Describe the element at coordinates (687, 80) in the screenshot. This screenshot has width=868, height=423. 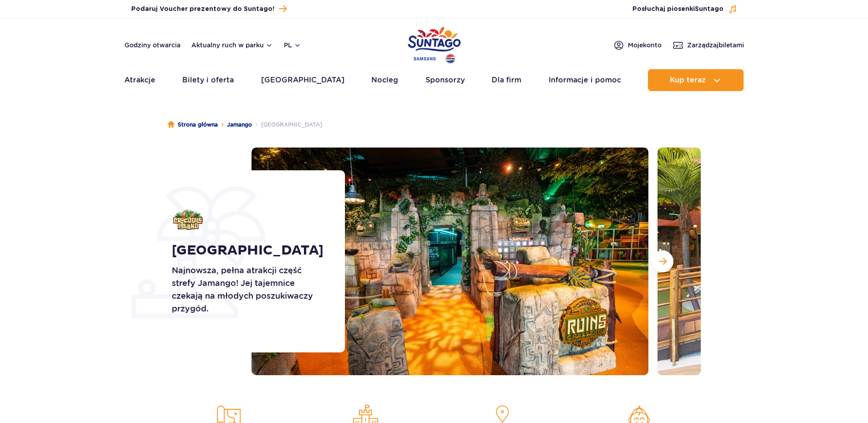
I see `span: Kup teraz` at that location.